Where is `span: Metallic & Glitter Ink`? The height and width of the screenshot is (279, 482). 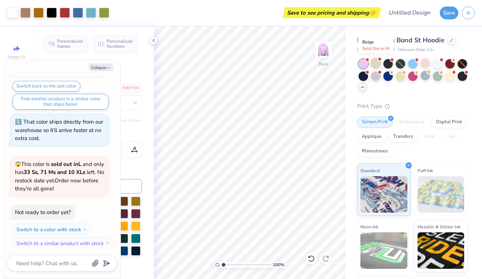 span: Metallic & Glitter Ink is located at coordinates (439, 226).